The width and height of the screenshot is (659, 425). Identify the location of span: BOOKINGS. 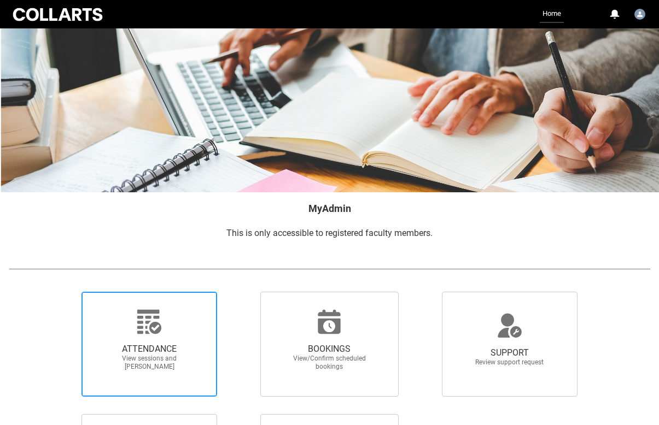
(329, 349).